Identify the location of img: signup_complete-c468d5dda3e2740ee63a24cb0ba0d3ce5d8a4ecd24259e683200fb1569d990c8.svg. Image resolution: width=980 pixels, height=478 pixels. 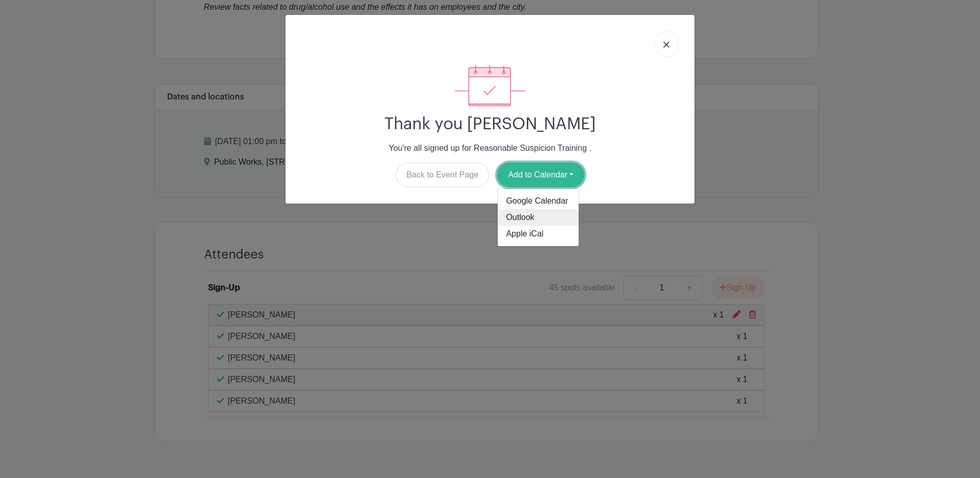
(490, 86).